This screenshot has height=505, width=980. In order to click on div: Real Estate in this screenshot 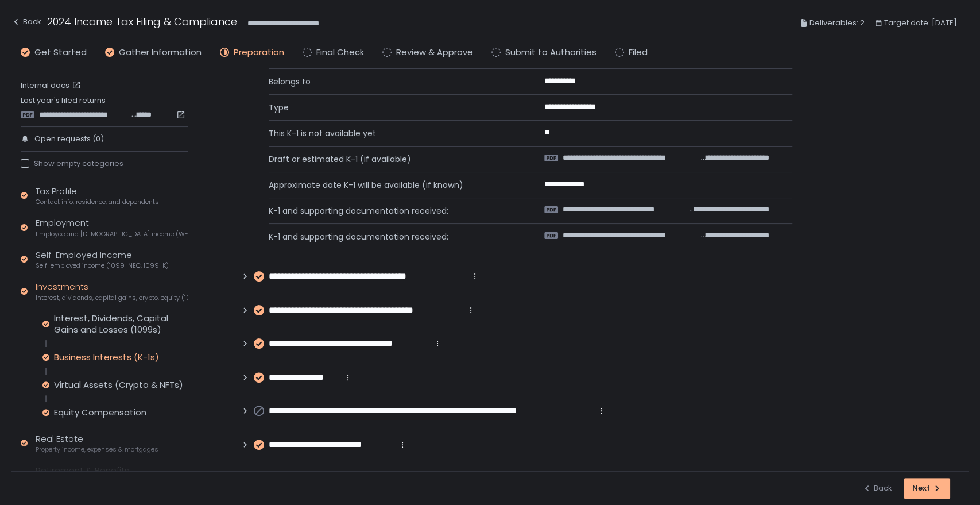, I will do `click(97, 444)`.